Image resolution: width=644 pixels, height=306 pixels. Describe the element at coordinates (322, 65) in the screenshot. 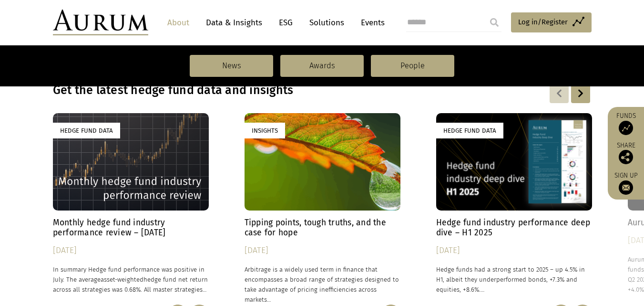

I see `a: Awards` at that location.